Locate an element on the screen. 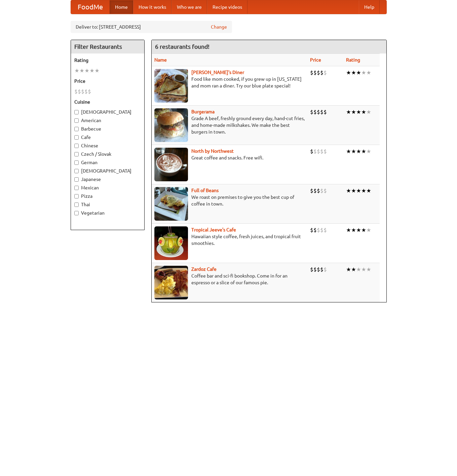 This screenshot has height=476, width=457. a: FoodMe is located at coordinates (90, 7).